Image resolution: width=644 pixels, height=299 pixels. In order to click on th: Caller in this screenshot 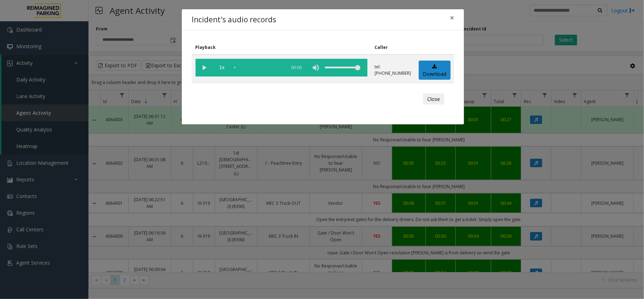, I will do `click(393, 48)`.